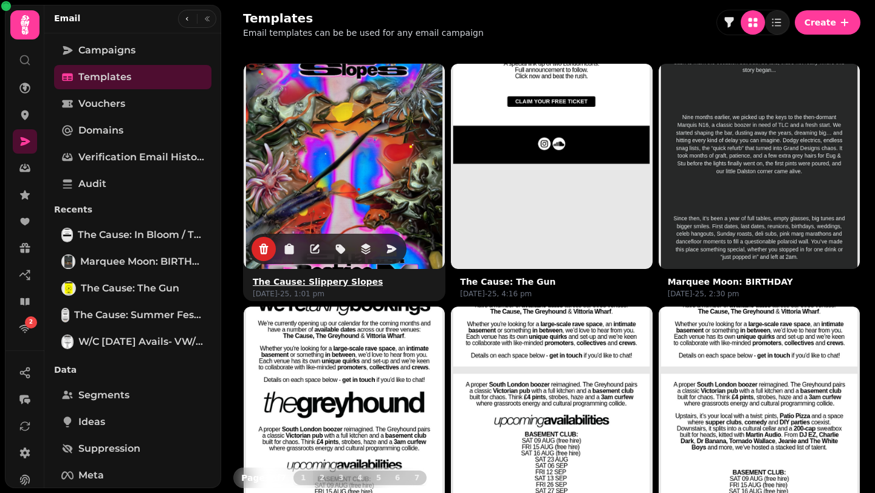  I want to click on button: 2, so click(322, 478).